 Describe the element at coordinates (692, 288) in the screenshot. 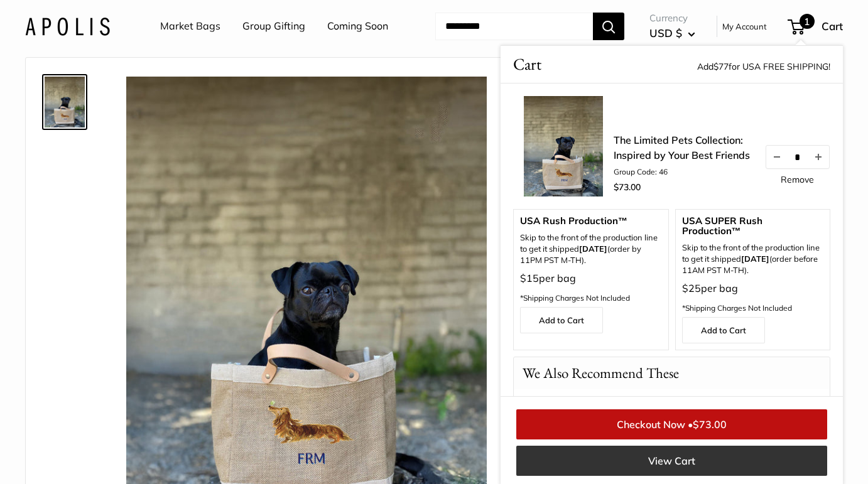

I see `span: $25` at that location.